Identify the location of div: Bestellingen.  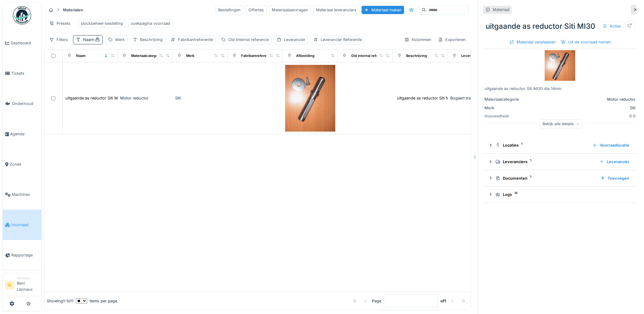
(229, 10).